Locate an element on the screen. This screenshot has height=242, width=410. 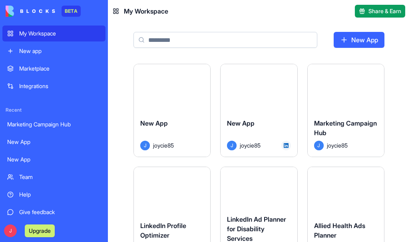
a: Upgrade is located at coordinates (40, 231).